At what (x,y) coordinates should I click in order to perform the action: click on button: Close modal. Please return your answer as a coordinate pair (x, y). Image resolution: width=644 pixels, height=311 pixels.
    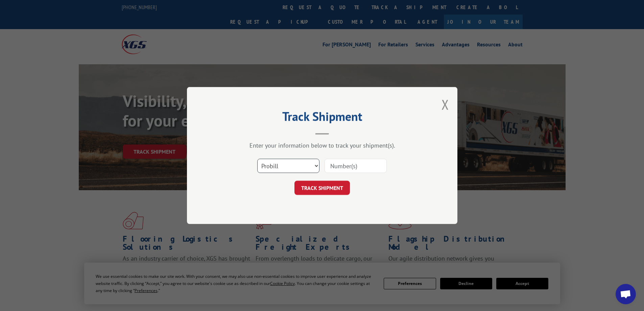
    Looking at the image, I should click on (445, 104).